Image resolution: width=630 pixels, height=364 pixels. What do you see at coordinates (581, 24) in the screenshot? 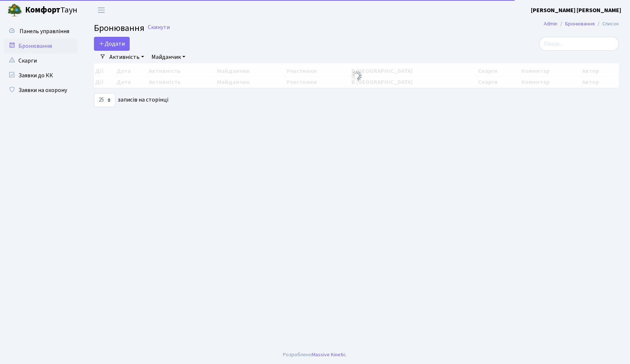
I see `nav: breadcrumb` at bounding box center [581, 24].